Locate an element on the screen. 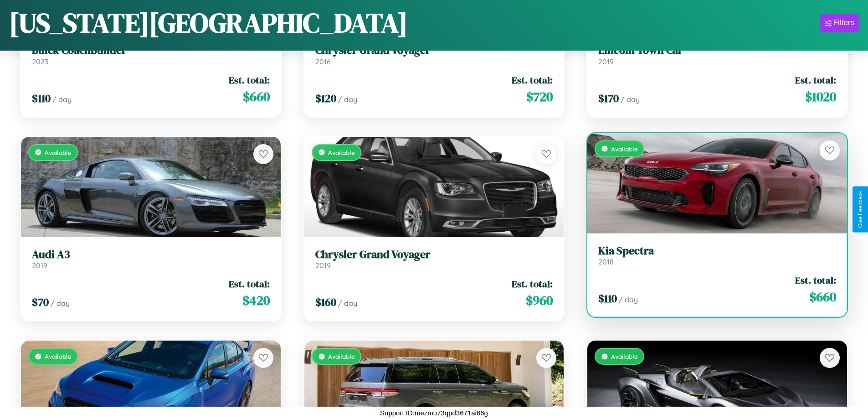 The width and height of the screenshot is (868, 419). a: Audi A32019 is located at coordinates (151, 259).